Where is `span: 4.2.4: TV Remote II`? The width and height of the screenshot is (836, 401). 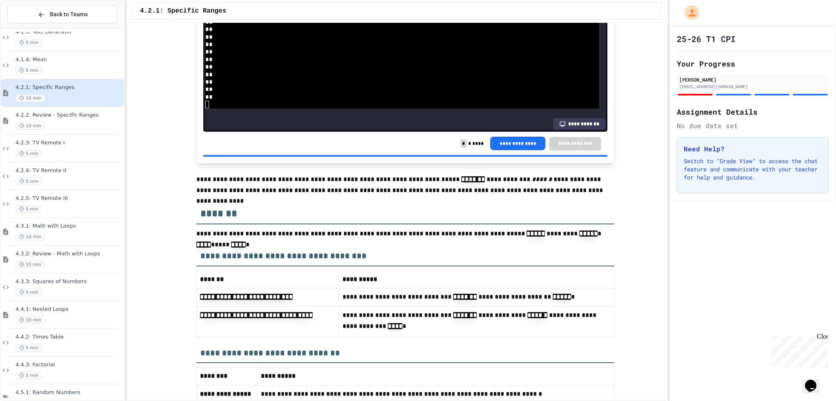 span: 4.2.4: TV Remote II is located at coordinates (69, 171).